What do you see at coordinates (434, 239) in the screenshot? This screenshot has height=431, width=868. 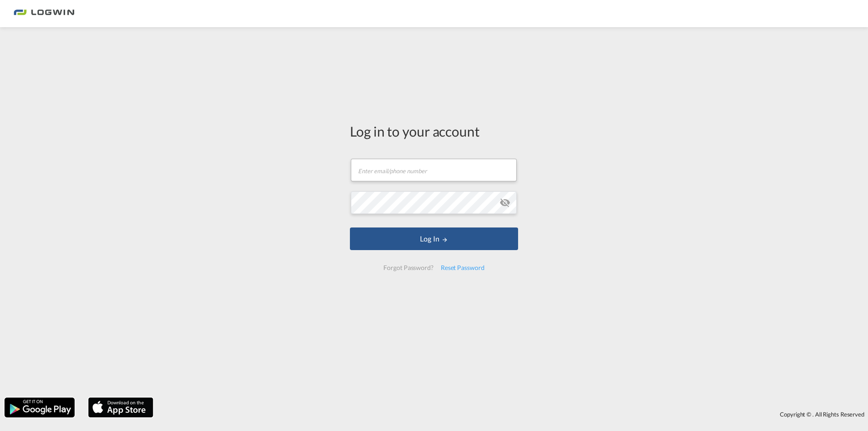 I see `button: LOGIN` at bounding box center [434, 239].